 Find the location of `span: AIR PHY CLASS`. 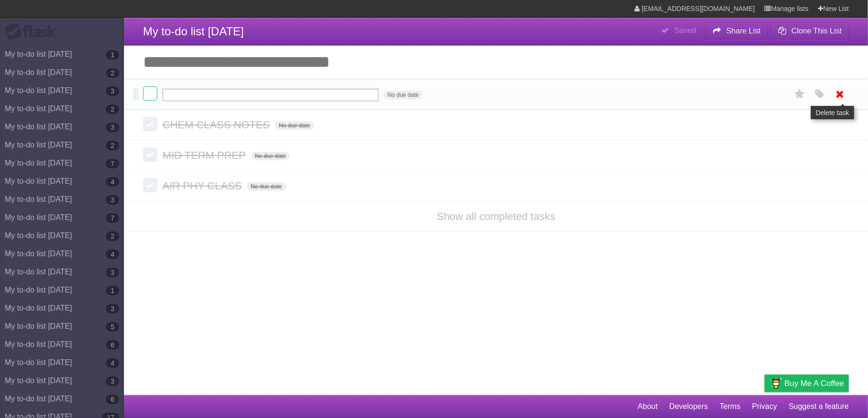

span: AIR PHY CLASS is located at coordinates (203, 185).